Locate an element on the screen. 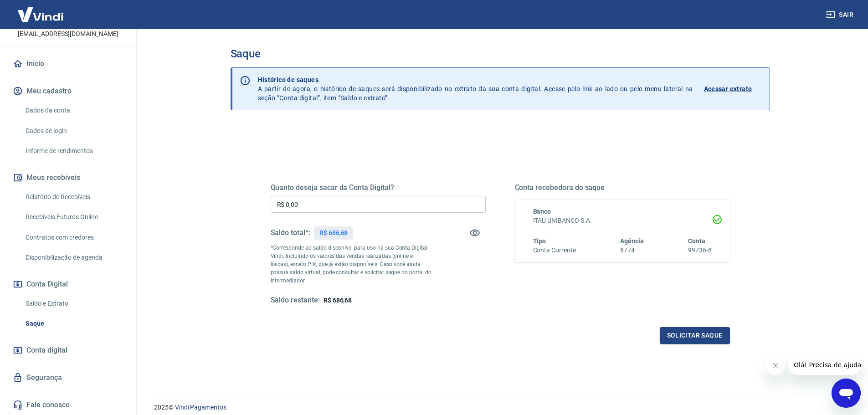 This screenshot has width=868, height=415. h6: 8774 is located at coordinates (632, 250).